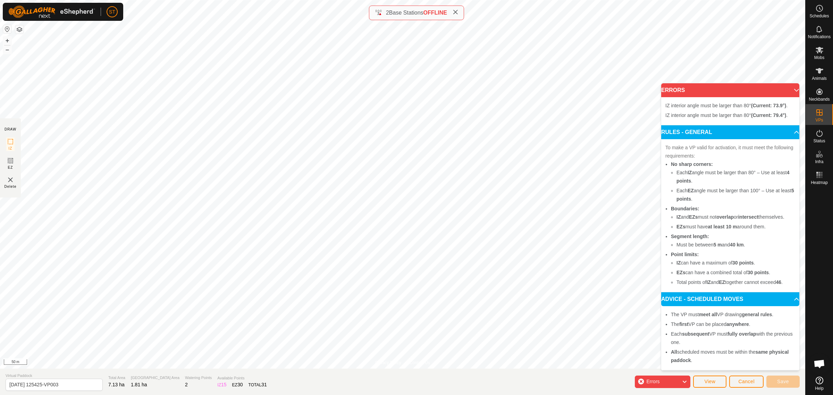 This screenshot has width=833, height=395. I want to click on b: 5 m, so click(718, 245).